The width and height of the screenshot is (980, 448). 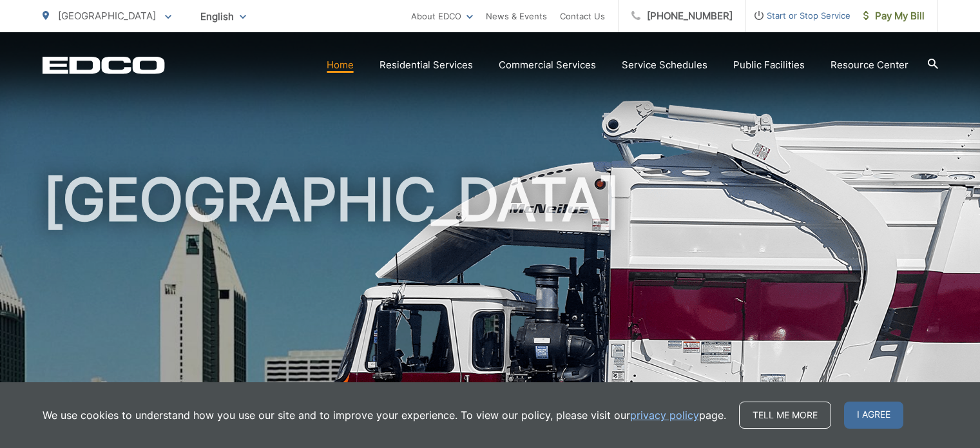 I want to click on a: EDCD logo. Return to the homepage., so click(x=104, y=65).